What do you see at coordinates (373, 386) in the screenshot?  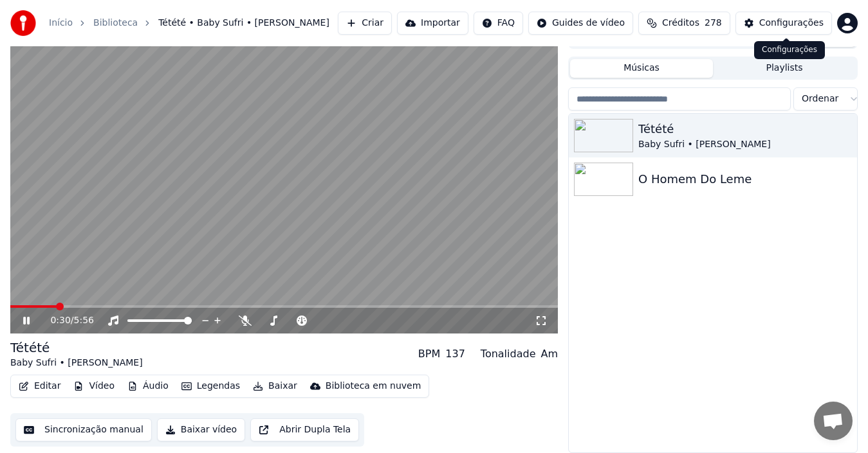 I see `div: Biblioteca em nuvem` at bounding box center [373, 386].